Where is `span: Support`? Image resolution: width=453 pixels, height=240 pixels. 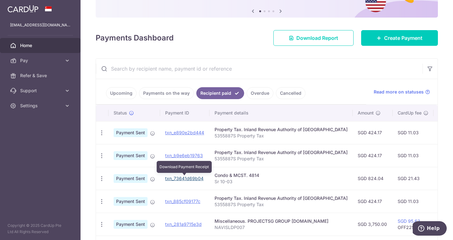
span: Support is located at coordinates (41, 91).